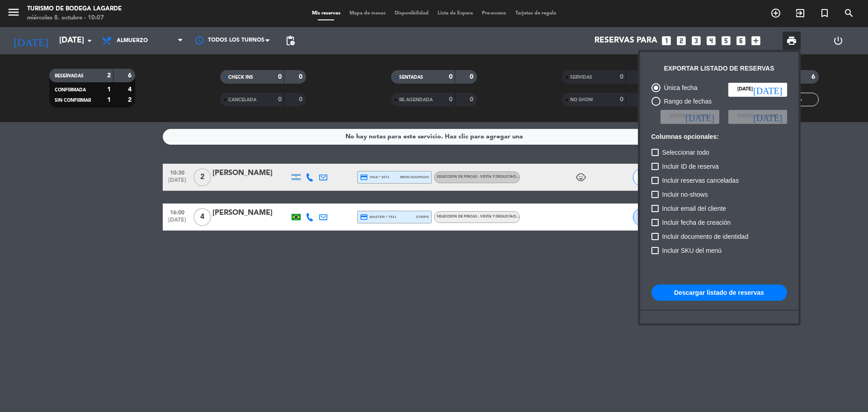  I want to click on div: Única fecha, so click(679, 88).